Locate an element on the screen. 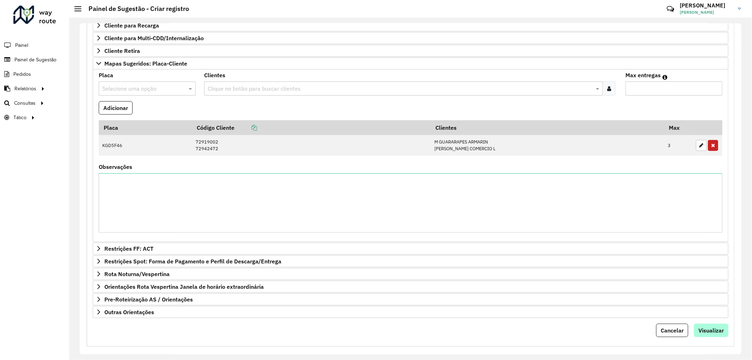  button: Adicionar is located at coordinates (116, 108).